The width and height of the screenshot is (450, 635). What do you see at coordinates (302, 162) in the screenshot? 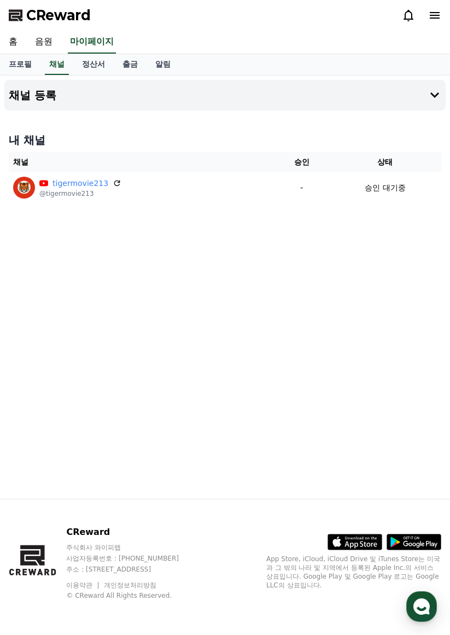
I see `th: 승인` at bounding box center [302, 162].